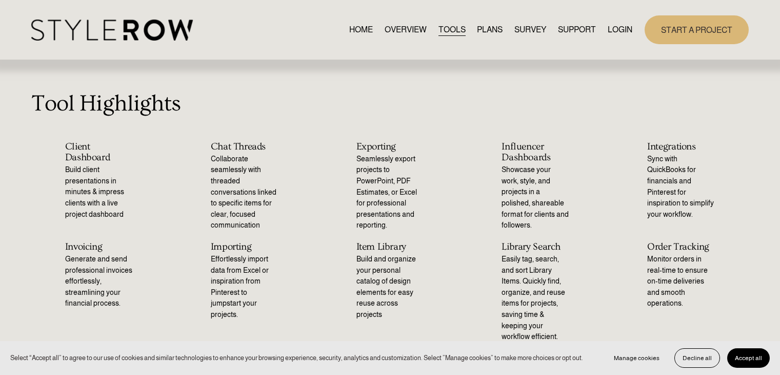 This screenshot has width=780, height=375. Describe the element at coordinates (637, 358) in the screenshot. I see `button: Manage cookies` at that location.